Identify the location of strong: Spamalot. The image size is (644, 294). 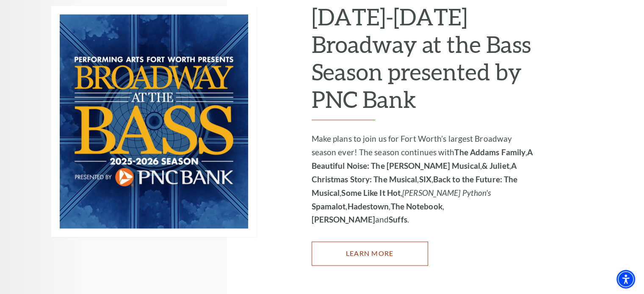
(329, 206).